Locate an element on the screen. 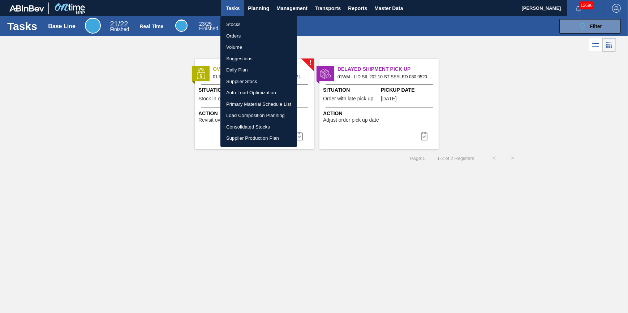  li: Orders is located at coordinates (259, 36).